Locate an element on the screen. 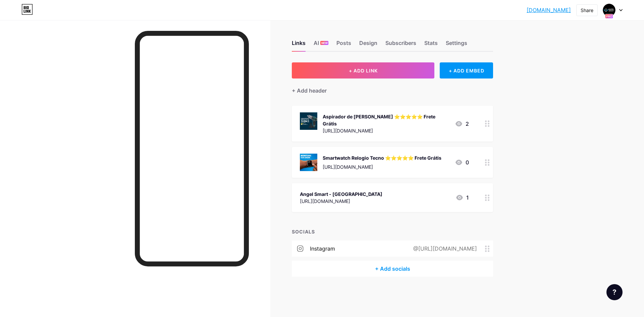  div: 0 is located at coordinates (461, 162).